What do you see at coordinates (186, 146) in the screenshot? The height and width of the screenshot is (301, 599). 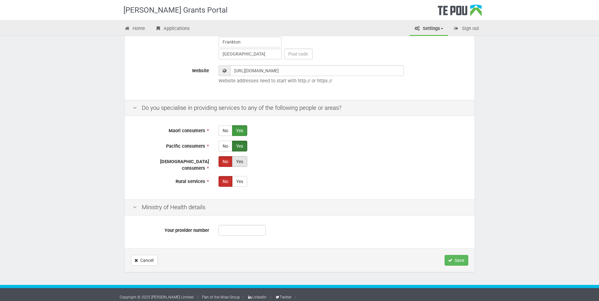 I see `span: Pacific consumers` at bounding box center [186, 146].